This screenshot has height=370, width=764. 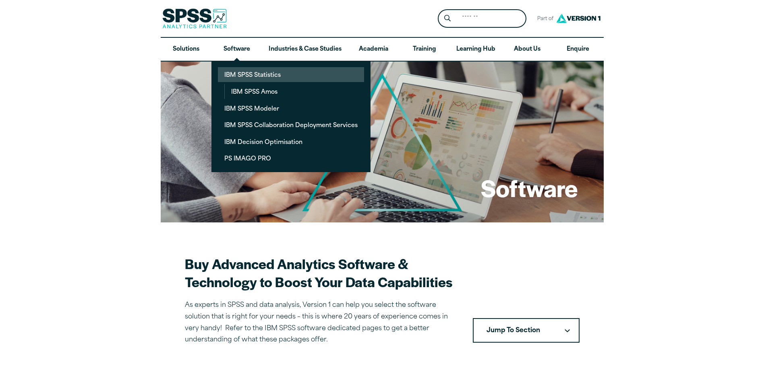 What do you see at coordinates (186, 50) in the screenshot?
I see `a: Solutions` at bounding box center [186, 50].